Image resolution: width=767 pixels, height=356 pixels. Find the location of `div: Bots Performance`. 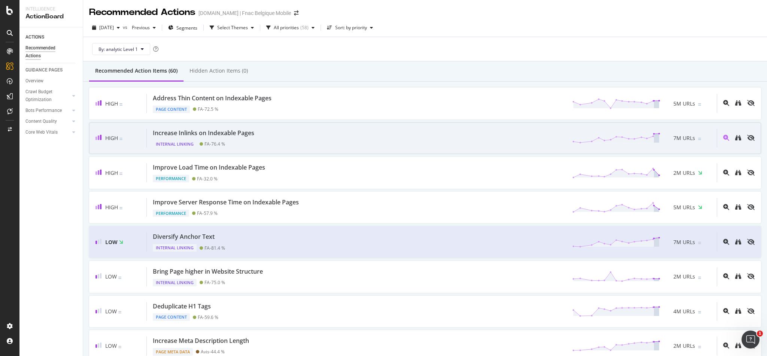

div: Bots Performance is located at coordinates (43, 111).